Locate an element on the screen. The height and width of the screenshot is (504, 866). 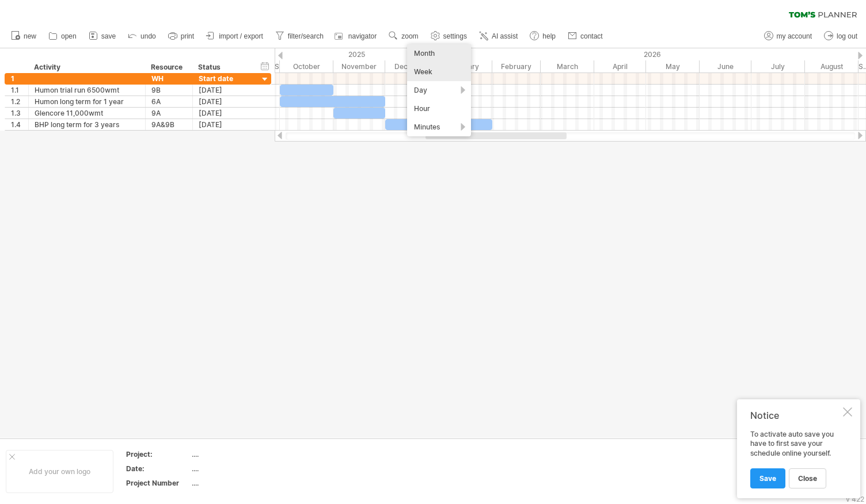
div: August 2026 is located at coordinates (832, 67).